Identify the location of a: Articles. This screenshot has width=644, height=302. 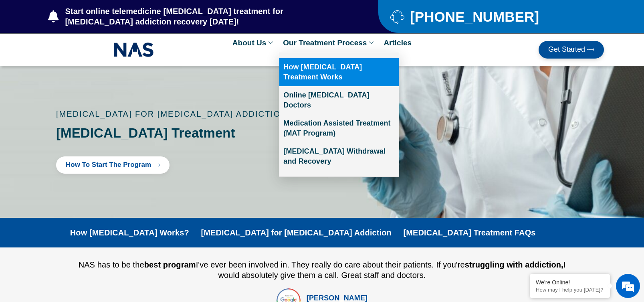
(398, 43).